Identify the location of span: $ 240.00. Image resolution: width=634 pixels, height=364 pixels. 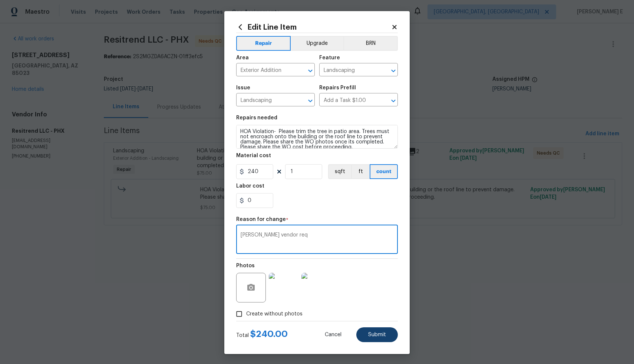
(269, 334).